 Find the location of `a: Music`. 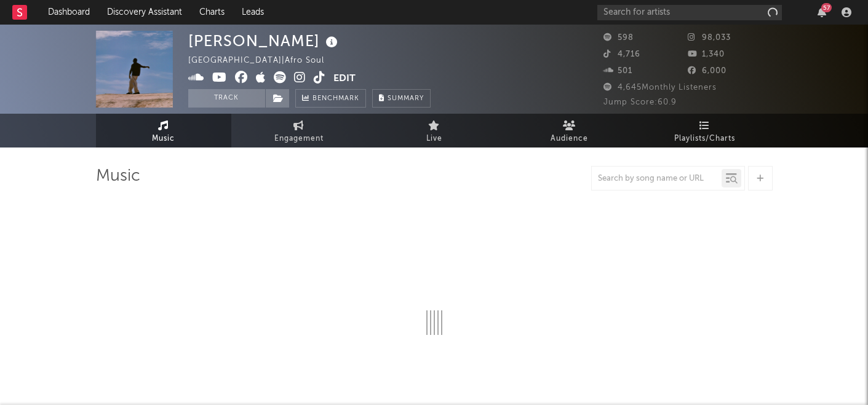

a: Music is located at coordinates (164, 130).